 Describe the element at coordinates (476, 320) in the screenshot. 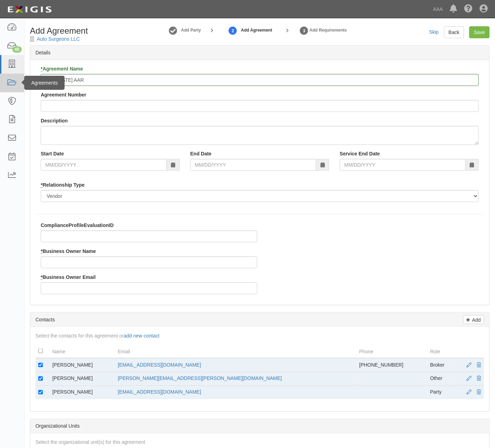

I see `p: Add` at that location.